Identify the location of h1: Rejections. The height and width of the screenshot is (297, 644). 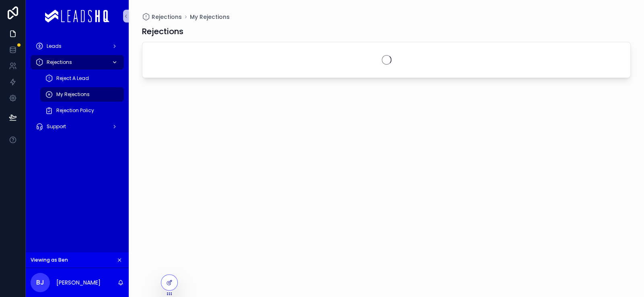
(162, 31).